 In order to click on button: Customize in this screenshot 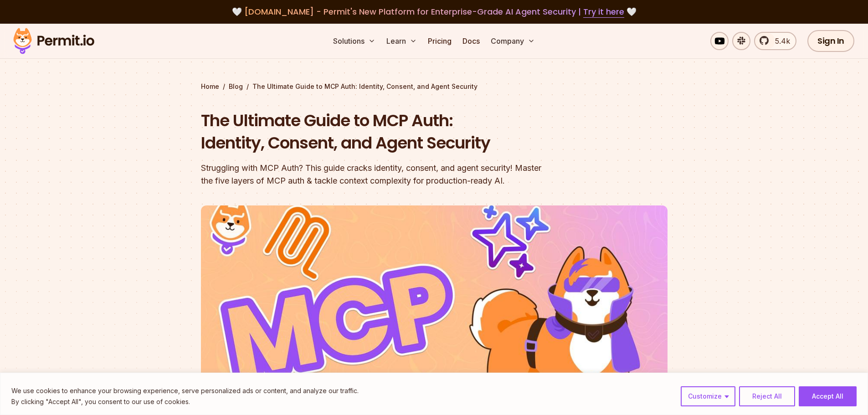, I will do `click(708, 396)`.